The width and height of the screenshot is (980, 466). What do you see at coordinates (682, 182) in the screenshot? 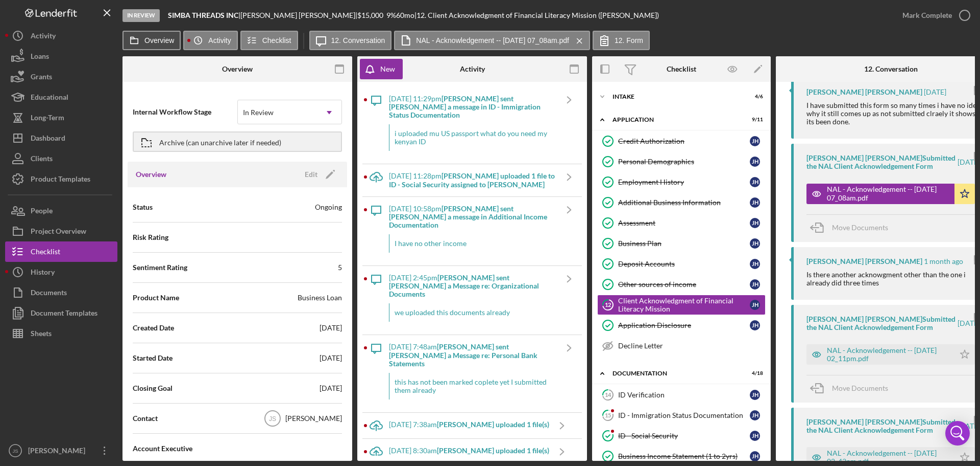
I see `a: Employment HistoryJH` at bounding box center [682, 182].